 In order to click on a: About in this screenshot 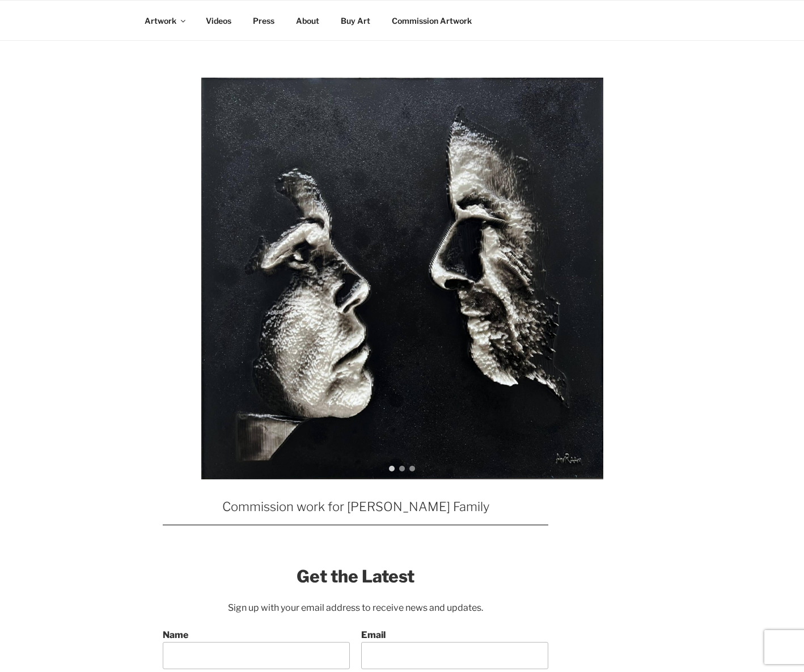, I will do `click(307, 20)`.